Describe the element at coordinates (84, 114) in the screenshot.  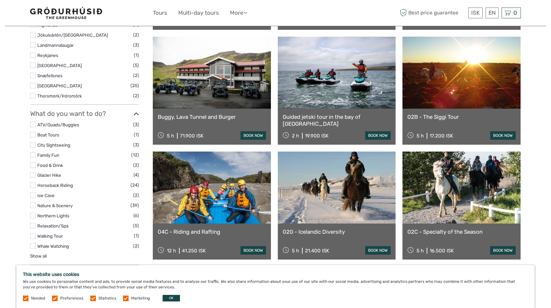
I see `h3: What do you want to do?` at that location.